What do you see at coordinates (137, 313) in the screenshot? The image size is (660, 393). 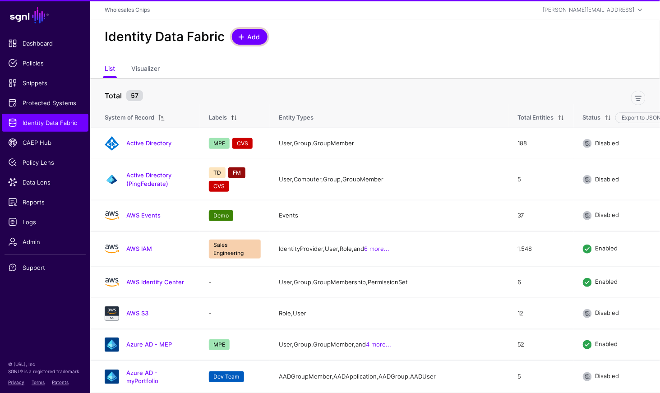 I see `a: AWS S3` at bounding box center [137, 313].